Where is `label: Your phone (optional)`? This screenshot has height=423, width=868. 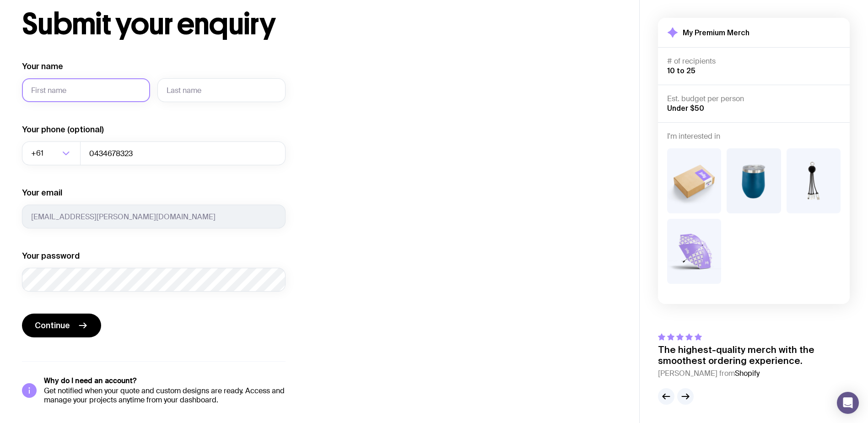
label: Your phone (optional) is located at coordinates (63, 130).